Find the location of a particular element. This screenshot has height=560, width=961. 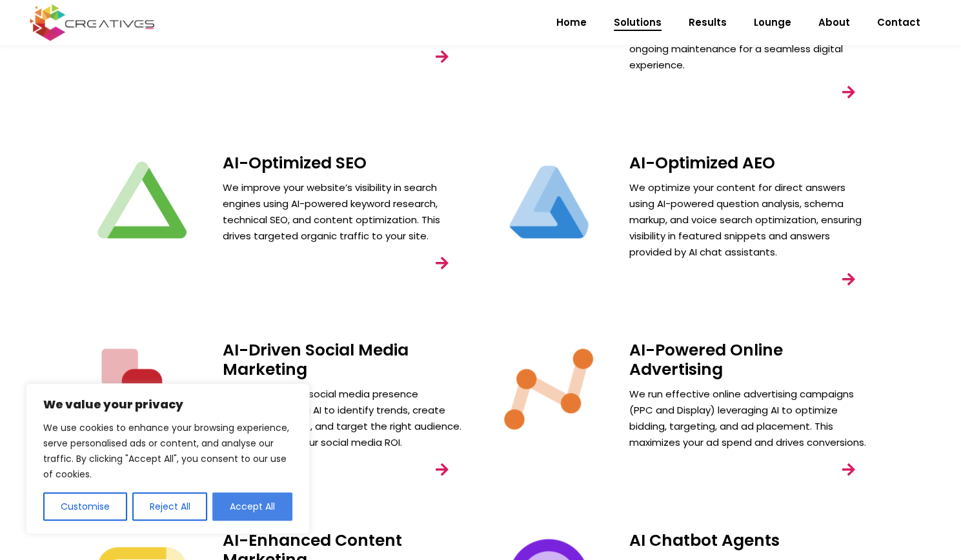

span: About is located at coordinates (834, 23).